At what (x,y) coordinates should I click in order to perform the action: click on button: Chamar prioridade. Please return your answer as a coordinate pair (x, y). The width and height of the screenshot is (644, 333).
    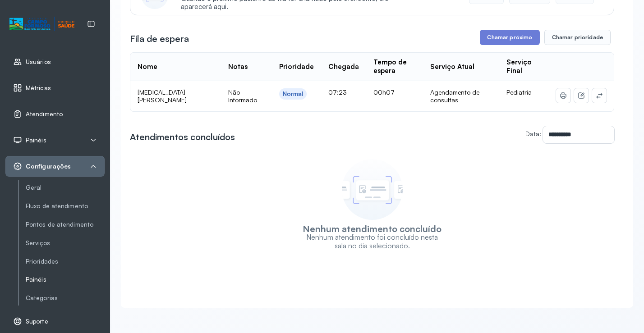
    Looking at the image, I should click on (578, 37).